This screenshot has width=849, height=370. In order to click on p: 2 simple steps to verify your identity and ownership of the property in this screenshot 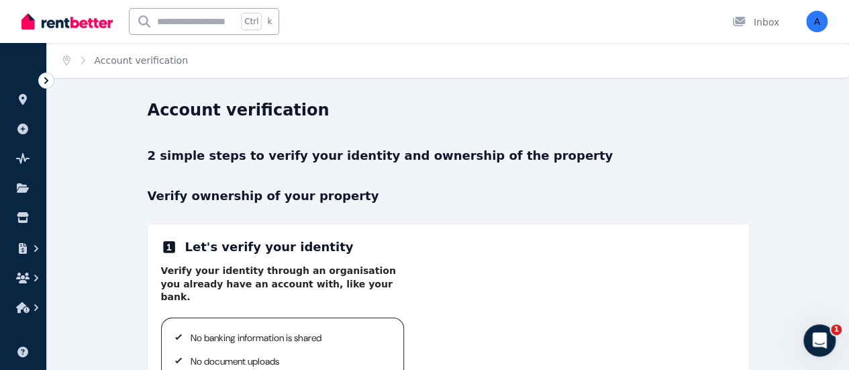, I will do `click(448, 156)`.